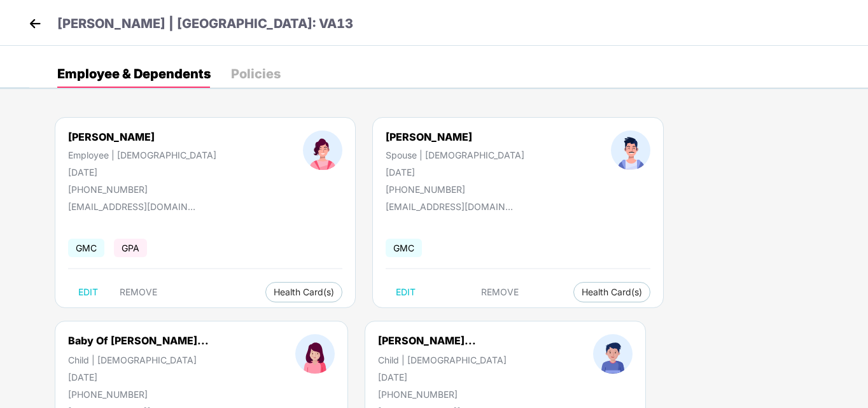  What do you see at coordinates (256, 74) in the screenshot?
I see `div: Policies` at bounding box center [256, 74].